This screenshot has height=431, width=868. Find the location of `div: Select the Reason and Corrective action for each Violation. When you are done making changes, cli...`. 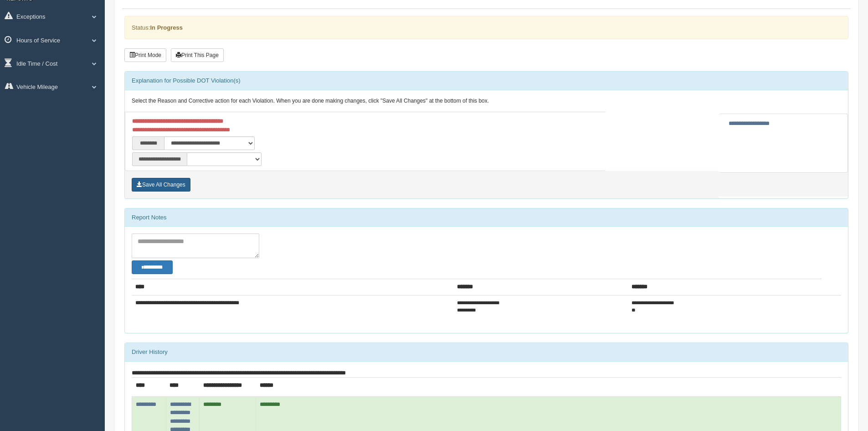

div: Select the Reason and Corrective action for each Violation. When you are done making changes, cli... is located at coordinates (486, 101).